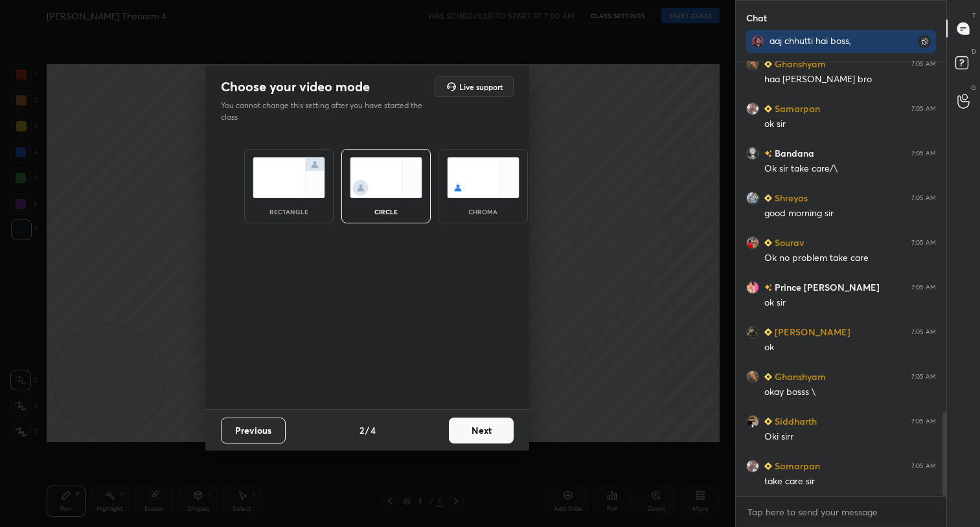 Image resolution: width=980 pixels, height=527 pixels. Describe the element at coordinates (841, 278) in the screenshot. I see `div: grid` at that location.